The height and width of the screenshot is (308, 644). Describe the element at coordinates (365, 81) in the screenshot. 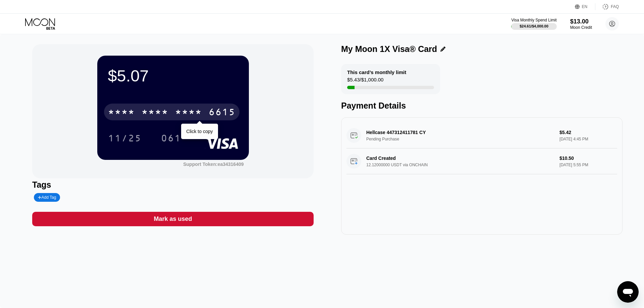

I see `div: $5.43 / $1,000.00` at that location.